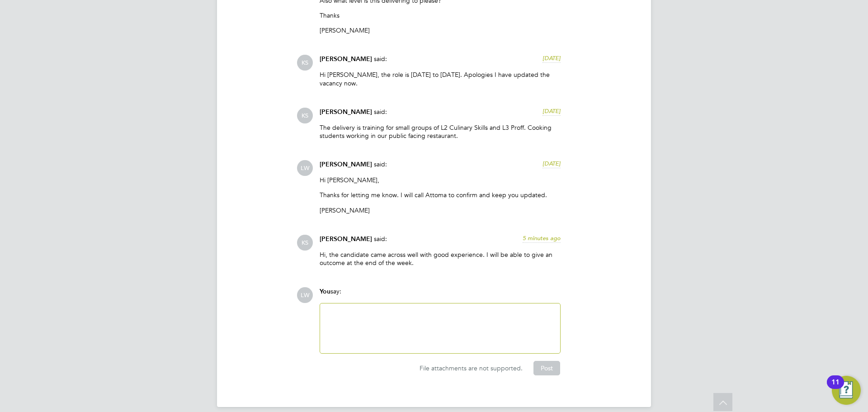 The height and width of the screenshot is (412, 868). I want to click on p: Hi, the candidate came across well with good experience. I will be able to give an outcome at the..., so click(440, 259).